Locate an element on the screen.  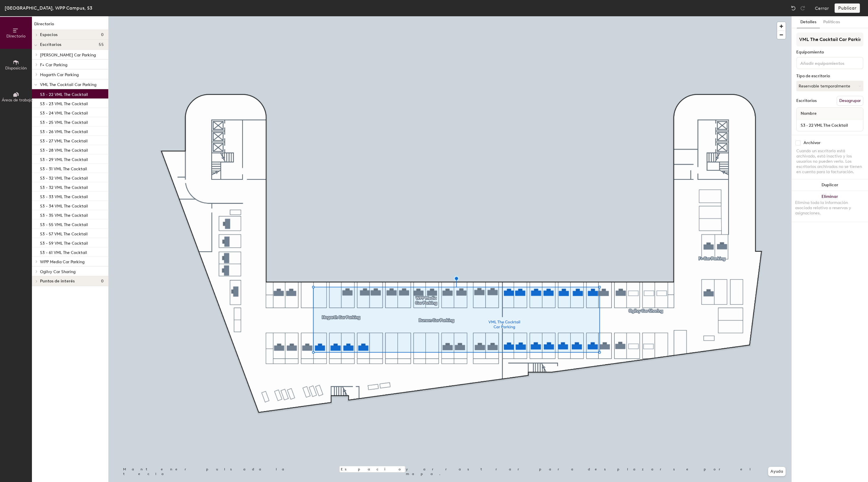
p: S3 - 33 VML The Cocktail is located at coordinates (64, 196).